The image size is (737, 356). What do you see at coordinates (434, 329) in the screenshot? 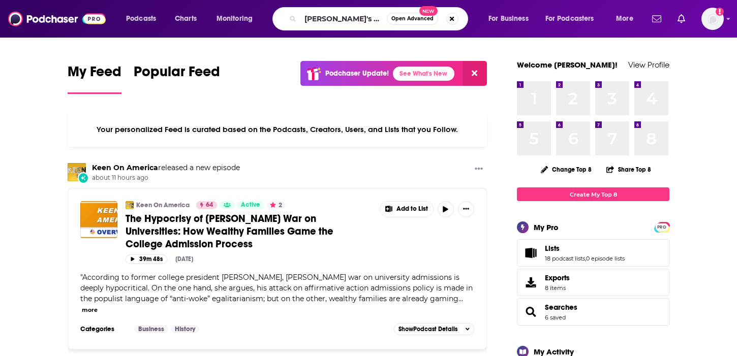
I see `button: ShowPodcast Details` at bounding box center [434, 329].